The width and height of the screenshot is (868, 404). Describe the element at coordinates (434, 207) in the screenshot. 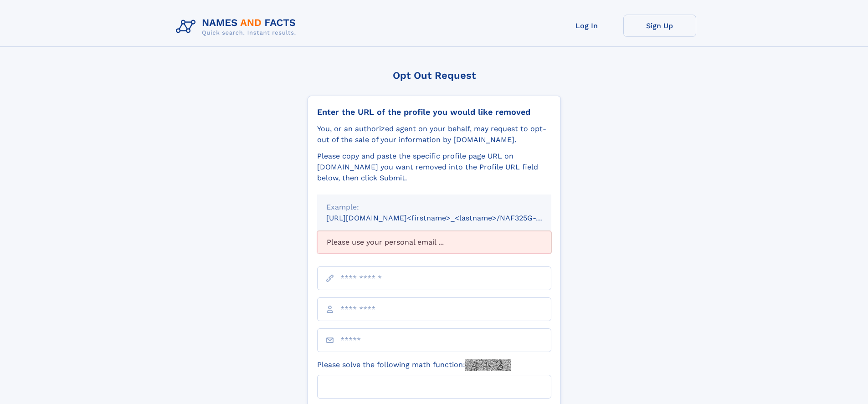

I see `div: Example:` at that location.